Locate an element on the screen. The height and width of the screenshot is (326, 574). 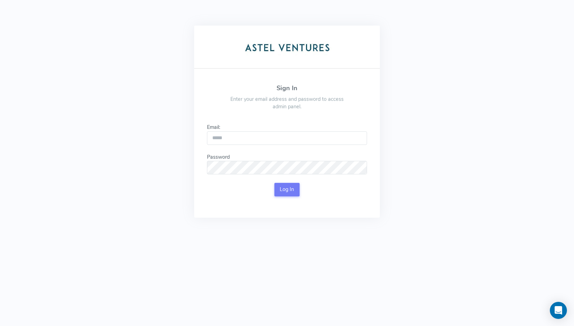
h4: Sign In is located at coordinates (287, 88).